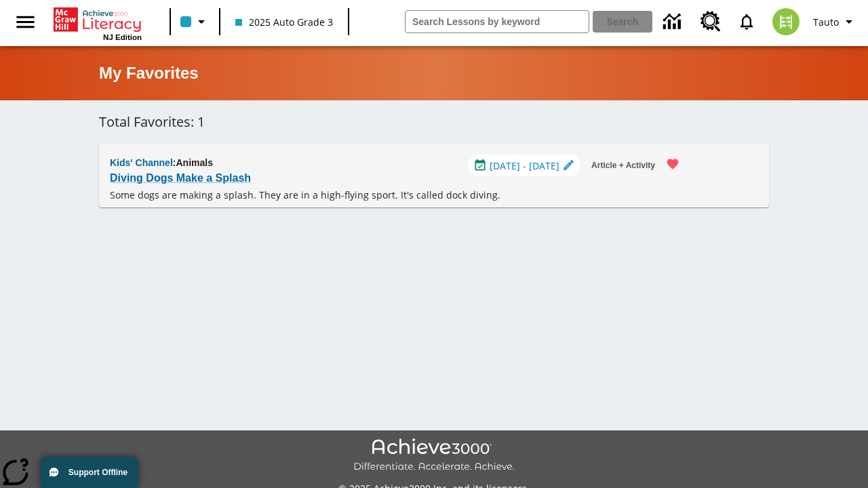  What do you see at coordinates (180, 178) in the screenshot?
I see `h6: Diving Dogs Make a Splash` at bounding box center [180, 178].